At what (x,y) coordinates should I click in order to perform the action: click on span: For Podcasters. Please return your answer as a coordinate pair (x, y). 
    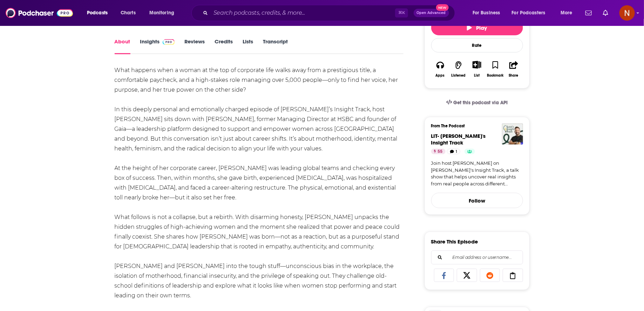
    Looking at the image, I should click on (528, 13).